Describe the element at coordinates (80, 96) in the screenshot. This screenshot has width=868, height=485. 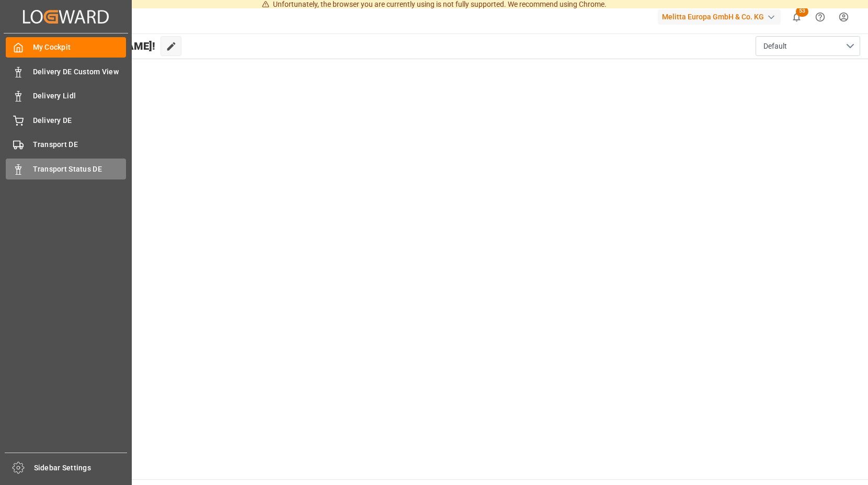
I see `span: Delivery Lidl` at that location.